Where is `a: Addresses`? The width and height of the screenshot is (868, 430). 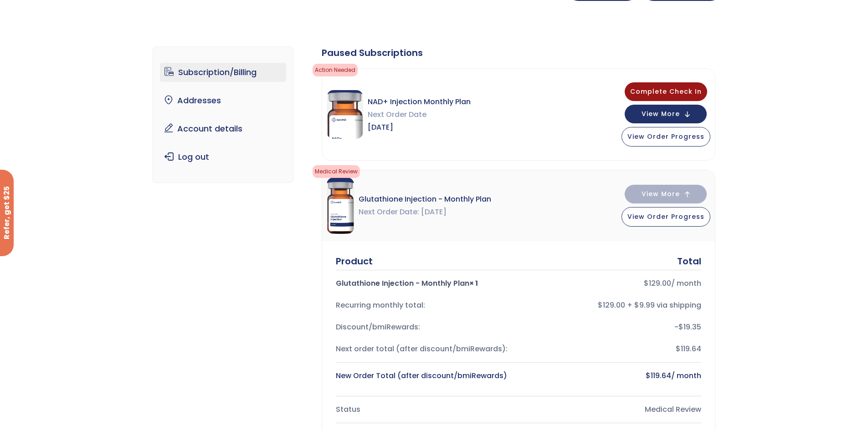 a: Addresses is located at coordinates (223, 100).